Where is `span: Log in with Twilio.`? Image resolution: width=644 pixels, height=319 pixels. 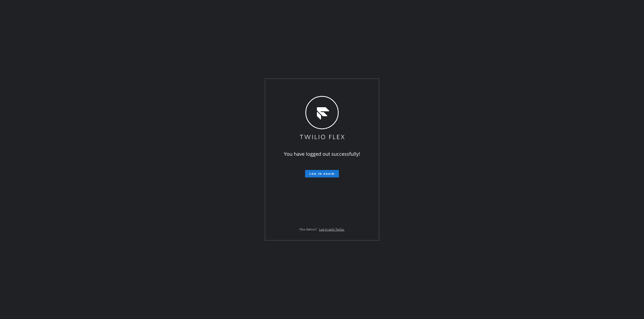
span: Log in with Twilio. is located at coordinates (332, 229).